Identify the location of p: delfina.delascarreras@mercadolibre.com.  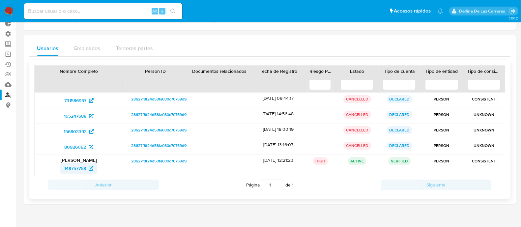
(482, 11).